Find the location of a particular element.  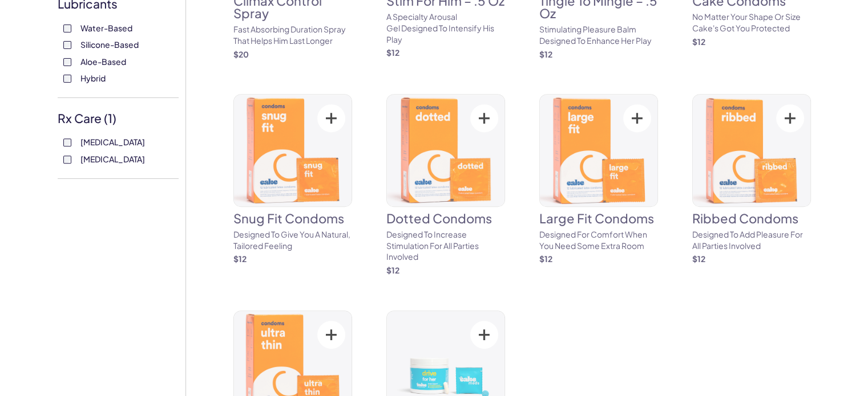

a: Large Fit CondomsLarge Fit CondomsDesigned for comfort when you need some extra room$12 is located at coordinates (599, 179).